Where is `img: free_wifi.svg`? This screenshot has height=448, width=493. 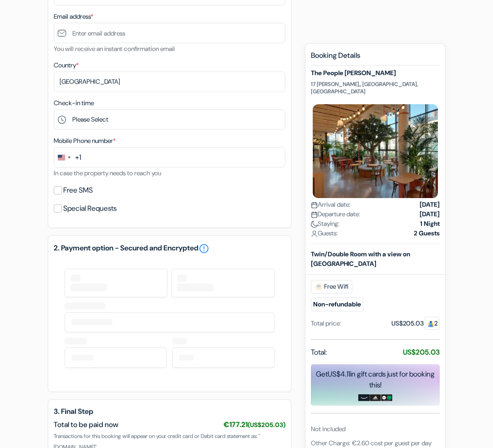 img: free_wifi.svg is located at coordinates (319, 287).